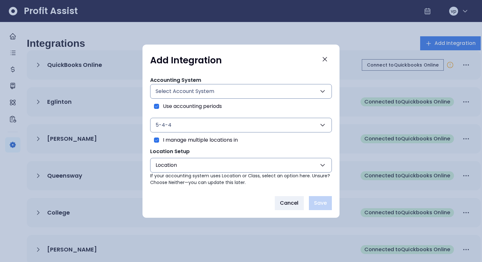 The width and height of the screenshot is (482, 262). What do you see at coordinates (289, 203) in the screenshot?
I see `button: Cancel` at bounding box center [289, 203].